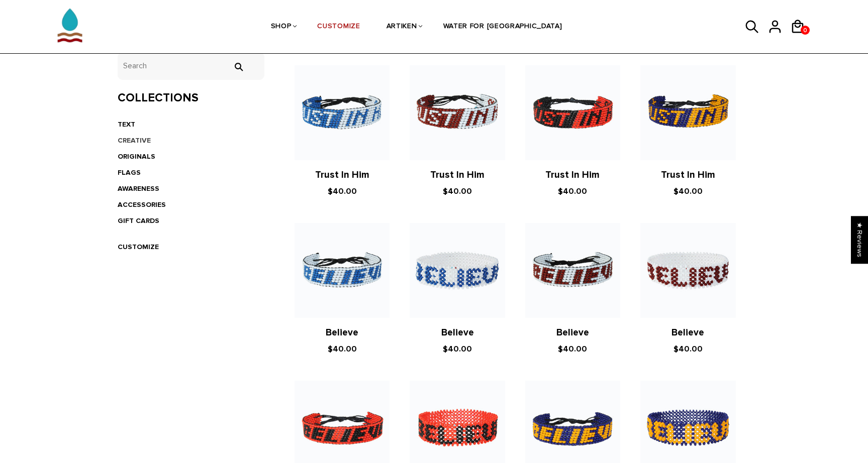  What do you see at coordinates (126, 124) in the screenshot?
I see `a: TEXT` at bounding box center [126, 124].